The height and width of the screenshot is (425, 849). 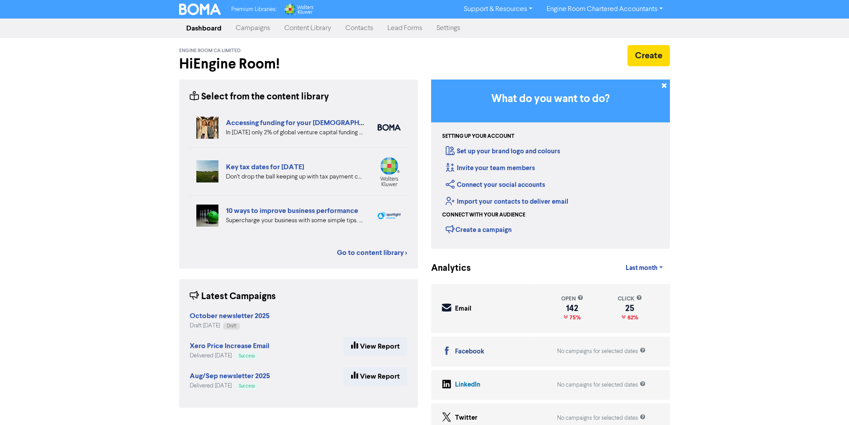 What do you see at coordinates (827, 404) in the screenshot?
I see `div: Chat Widget` at bounding box center [827, 404].